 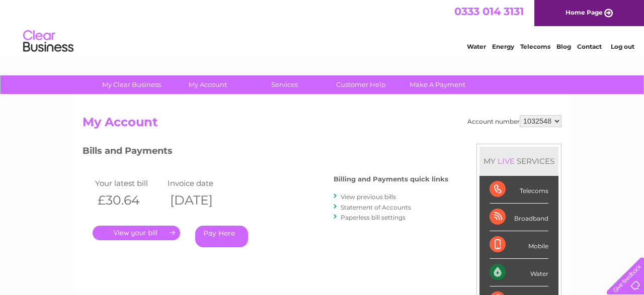 I want to click on div: Mobile, so click(x=519, y=245).